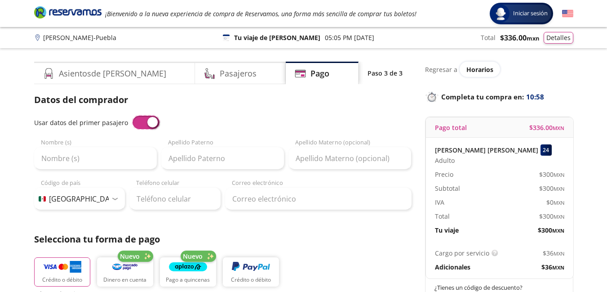 The image size is (607, 292). Describe the element at coordinates (320, 73) in the screenshot. I see `h4: Pago` at that location.